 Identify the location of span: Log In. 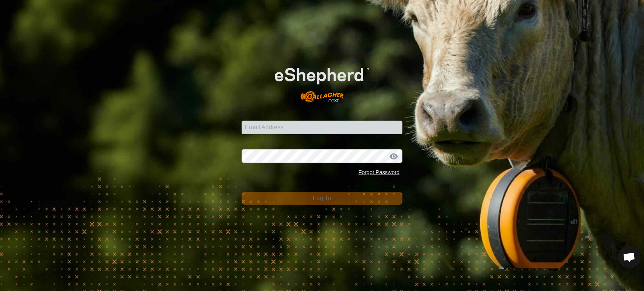
(322, 198).